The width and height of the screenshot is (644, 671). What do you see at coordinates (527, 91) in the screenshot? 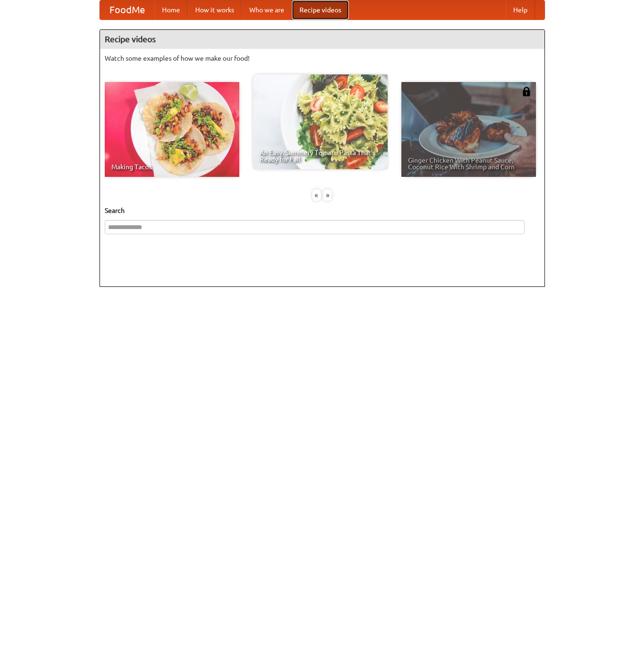
I see `img: 483408.png` at bounding box center [527, 91].